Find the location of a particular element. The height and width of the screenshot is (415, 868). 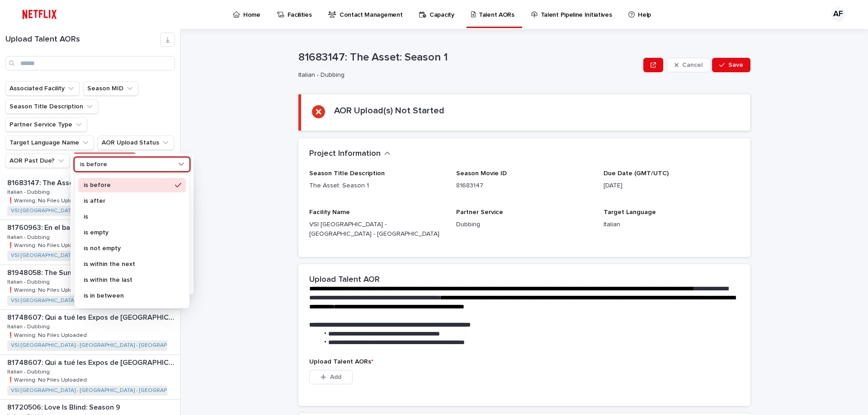

span: Save is located at coordinates (736, 65).